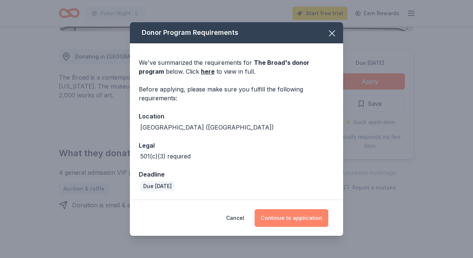 The height and width of the screenshot is (258, 473). I want to click on div: 501(c)(3) required, so click(166, 156).